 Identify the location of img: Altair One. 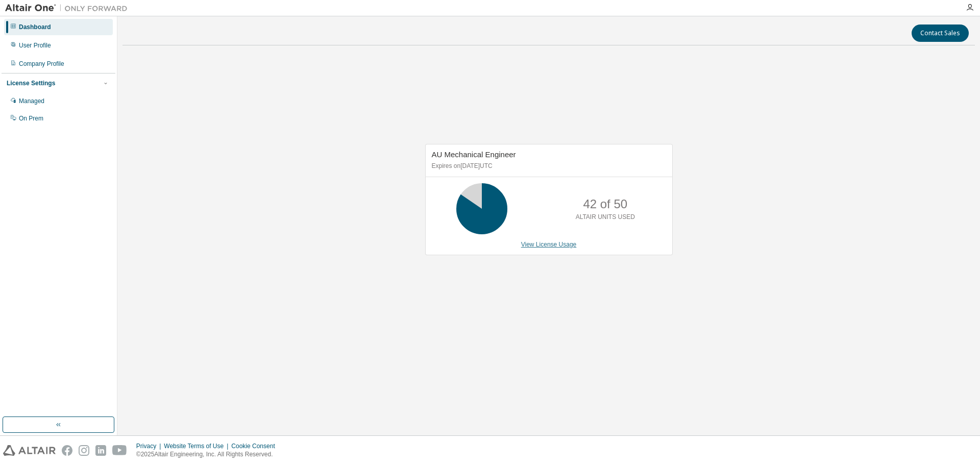
(69, 8).